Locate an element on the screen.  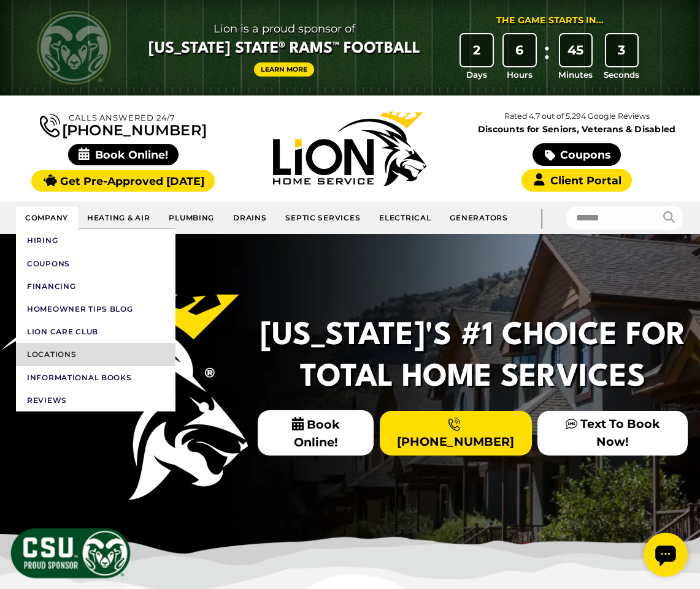
span: Minutes is located at coordinates (575, 74).